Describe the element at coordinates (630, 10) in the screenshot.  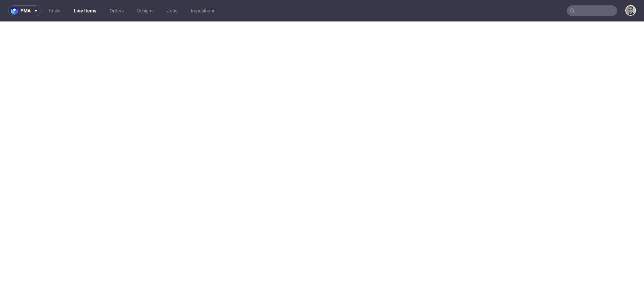
I see `img: Krystian Gaza` at that location.